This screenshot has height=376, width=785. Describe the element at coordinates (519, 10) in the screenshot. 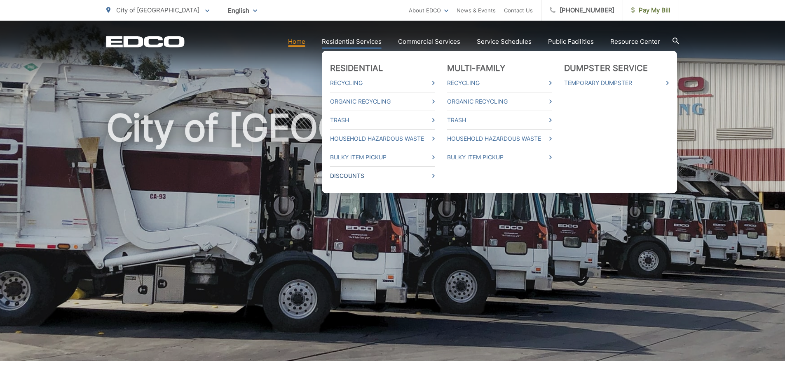

I see `a: Contact Us` at that location.